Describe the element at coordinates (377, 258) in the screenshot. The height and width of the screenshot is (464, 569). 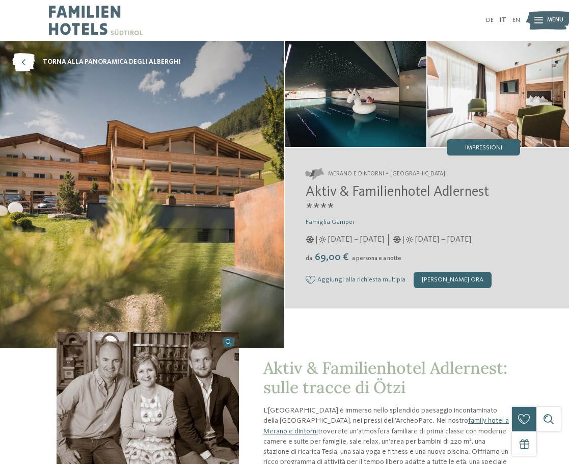
I see `span: a persona e a notte` at that location.